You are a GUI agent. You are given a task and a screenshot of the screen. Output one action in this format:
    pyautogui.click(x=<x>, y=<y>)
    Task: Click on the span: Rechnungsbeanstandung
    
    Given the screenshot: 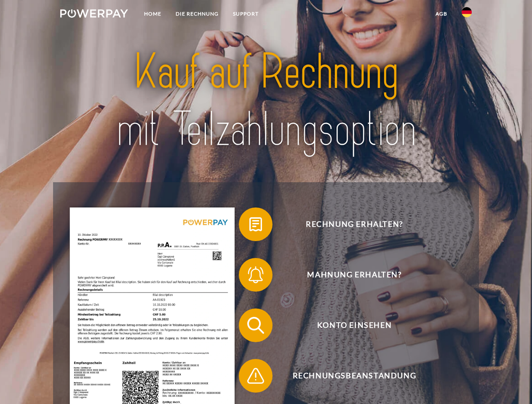 What is the action you would take?
    pyautogui.click(x=354, y=376)
    